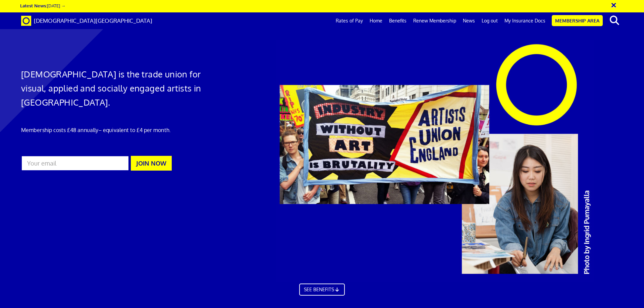  Describe the element at coordinates (349, 21) in the screenshot. I see `a: Rates of Pay` at that location.